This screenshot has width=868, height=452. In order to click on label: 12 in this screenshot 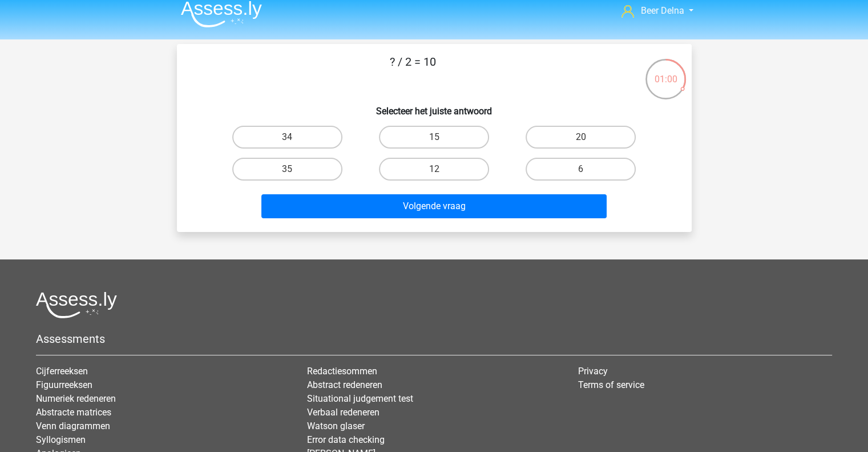, I will do `click(433, 169)`.